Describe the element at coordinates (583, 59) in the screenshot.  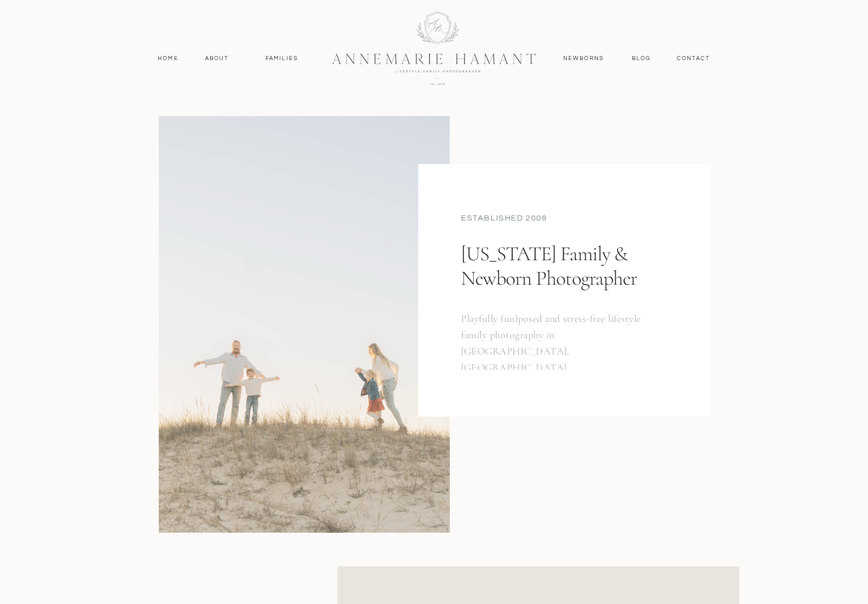
I see `nav: Newborns` at that location.